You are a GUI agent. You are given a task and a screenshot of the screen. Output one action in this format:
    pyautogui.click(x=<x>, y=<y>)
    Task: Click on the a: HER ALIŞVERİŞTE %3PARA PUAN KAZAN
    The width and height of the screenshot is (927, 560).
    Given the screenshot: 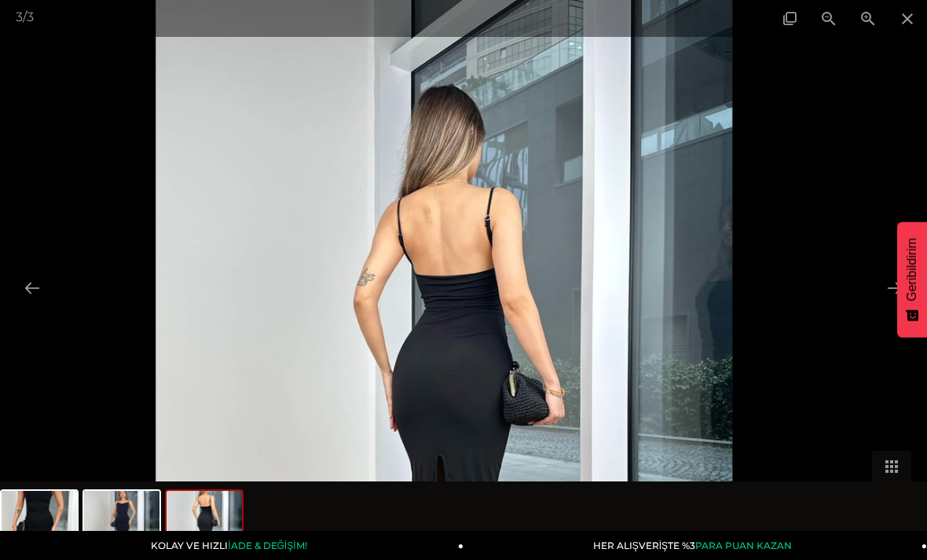 What is the action you would take?
    pyautogui.click(x=695, y=545)
    